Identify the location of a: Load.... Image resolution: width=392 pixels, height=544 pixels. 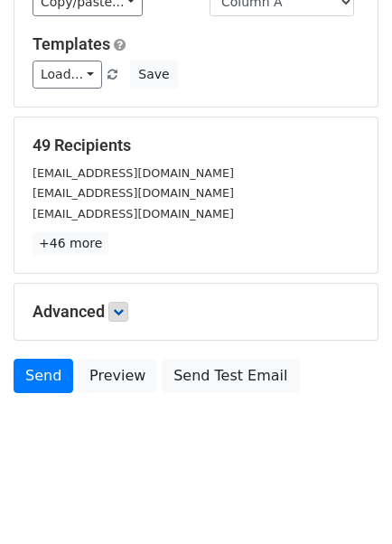
(67, 74).